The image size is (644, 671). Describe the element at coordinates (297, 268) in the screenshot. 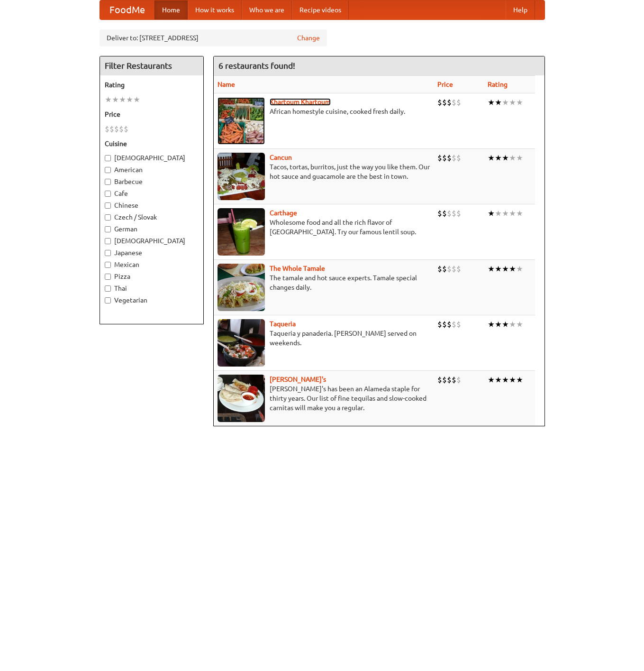

I see `b: The Whole Tamale` at that location.